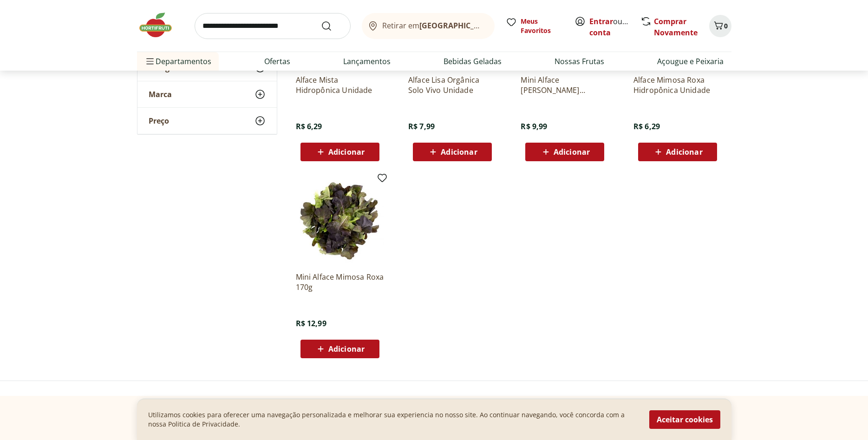 Image resolution: width=868 pixels, height=440 pixels. Describe the element at coordinates (433, 26) in the screenshot. I see `span: Retirar em` at that location.